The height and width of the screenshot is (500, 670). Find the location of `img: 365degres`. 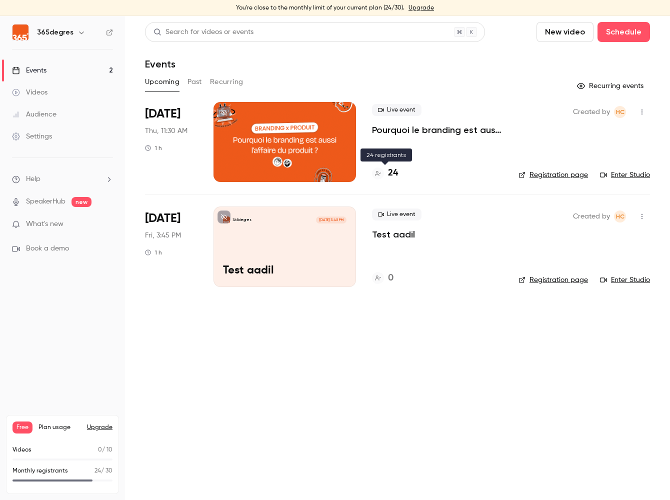

img: 365degres is located at coordinates (20, 32).